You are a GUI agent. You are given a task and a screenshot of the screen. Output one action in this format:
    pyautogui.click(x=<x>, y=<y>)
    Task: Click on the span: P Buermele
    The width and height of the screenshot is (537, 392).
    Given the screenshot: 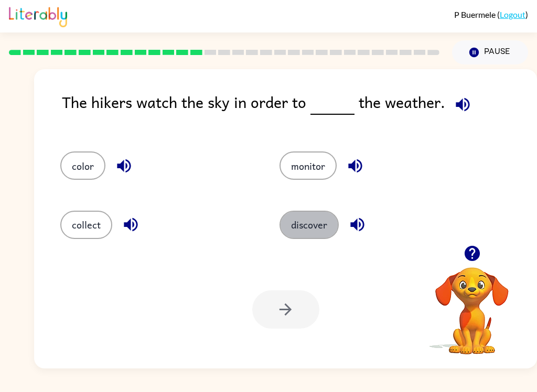 What is the action you would take?
    pyautogui.click(x=476, y=14)
    